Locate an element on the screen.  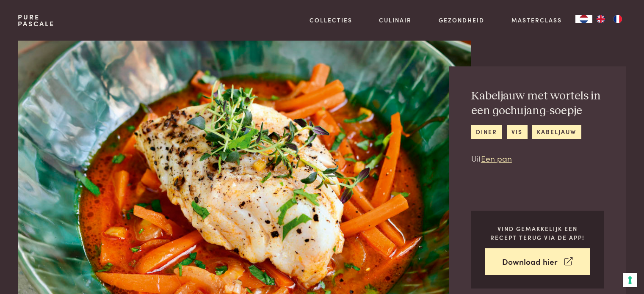
div: Language is located at coordinates (583, 19).